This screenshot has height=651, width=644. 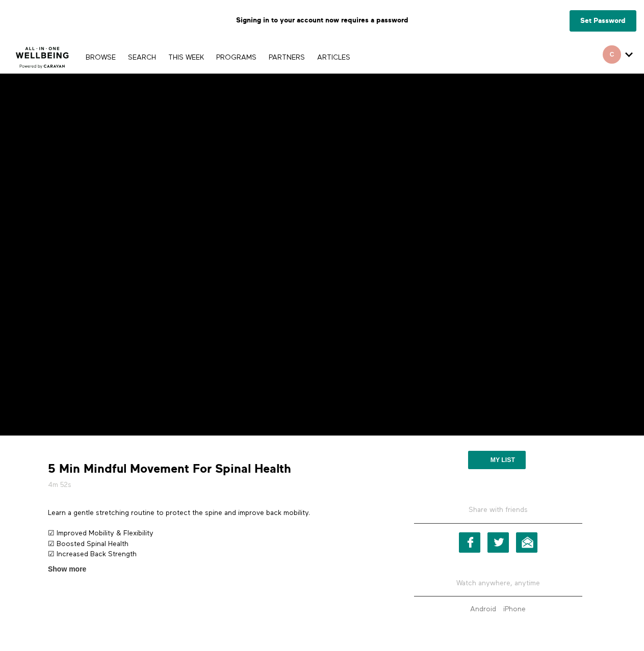 What do you see at coordinates (527, 543) in the screenshot?
I see `a: Email` at bounding box center [527, 543].